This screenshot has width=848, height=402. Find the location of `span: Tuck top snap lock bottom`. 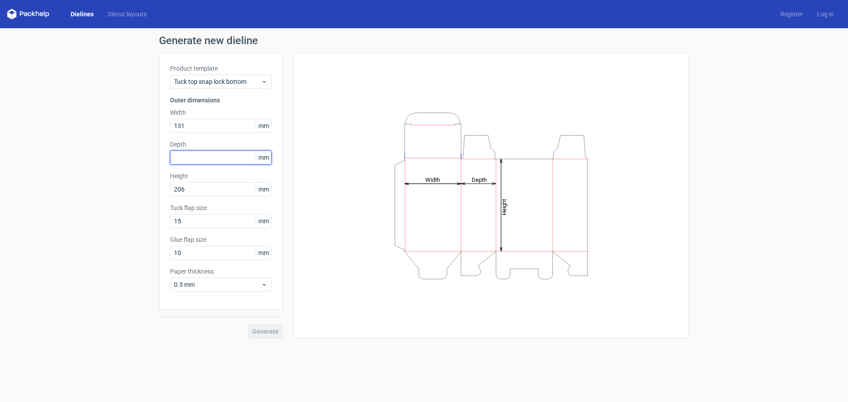

span: Tuck top snap lock bottom is located at coordinates (217, 82).